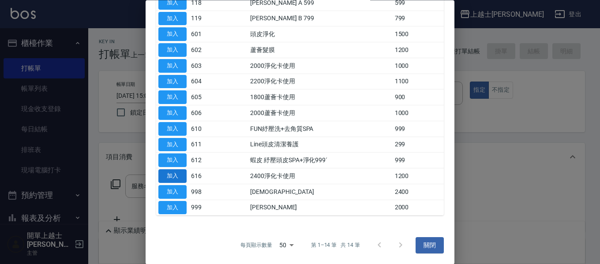 The image size is (600, 264). What do you see at coordinates (418, 145) in the screenshot?
I see `td: 299` at bounding box center [418, 145].